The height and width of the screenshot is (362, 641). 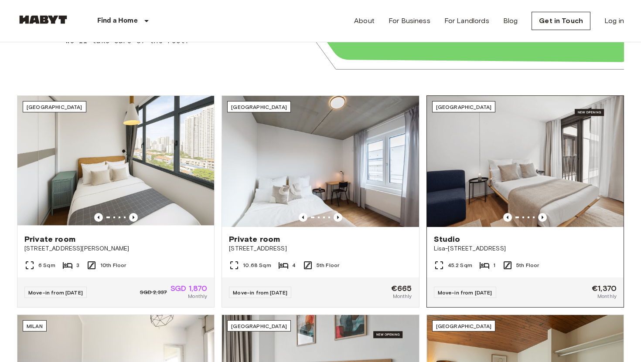 What do you see at coordinates (320, 161) in the screenshot?
I see `img: Marketing picture of unit DE-04-037-026-03Q` at bounding box center [320, 161].